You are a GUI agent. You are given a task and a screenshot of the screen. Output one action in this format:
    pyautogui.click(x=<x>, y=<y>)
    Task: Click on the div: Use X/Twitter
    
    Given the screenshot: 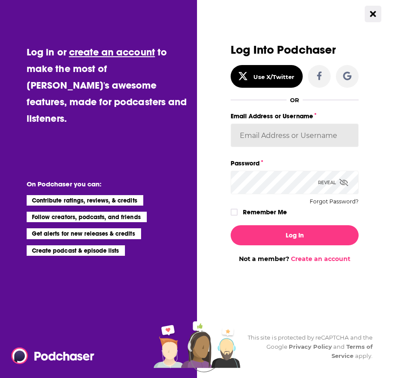 What is the action you would take?
    pyautogui.click(x=274, y=77)
    